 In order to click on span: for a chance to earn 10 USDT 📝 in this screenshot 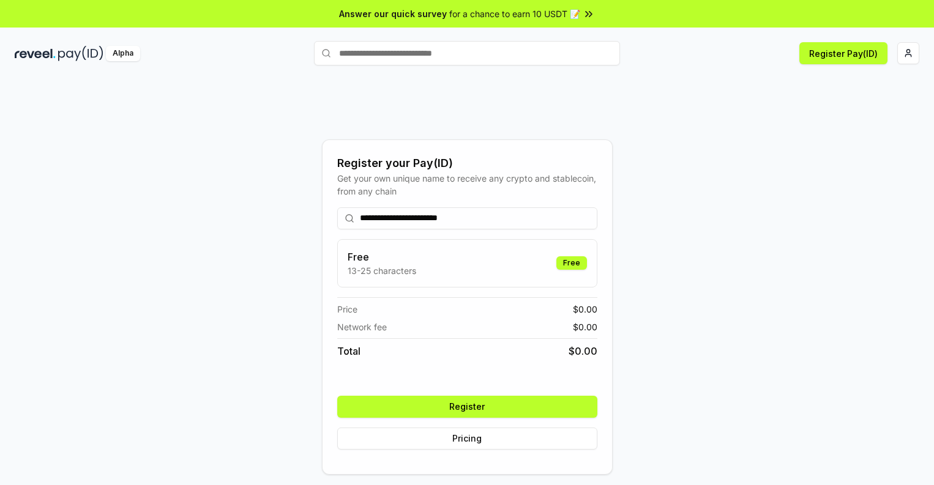, I will do `click(515, 13)`.